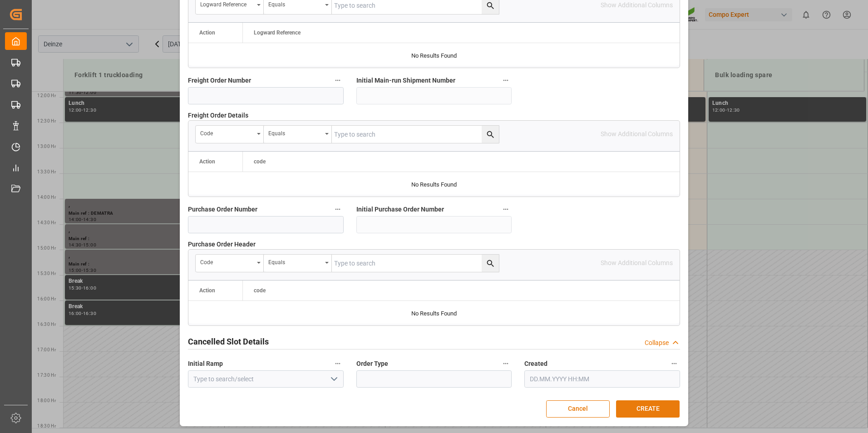  What do you see at coordinates (277, 32) in the screenshot?
I see `span: Logward Reference` at bounding box center [277, 32].